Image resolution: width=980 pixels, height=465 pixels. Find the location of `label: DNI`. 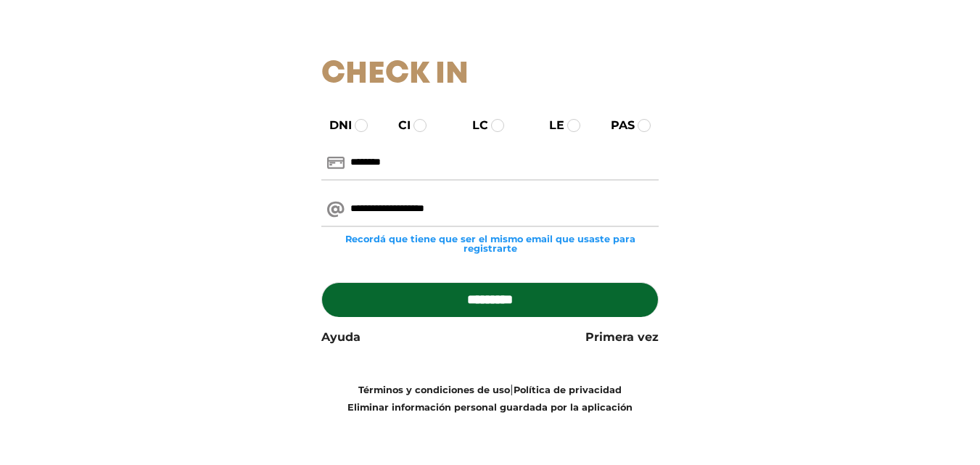

label: DNI is located at coordinates (334, 125).